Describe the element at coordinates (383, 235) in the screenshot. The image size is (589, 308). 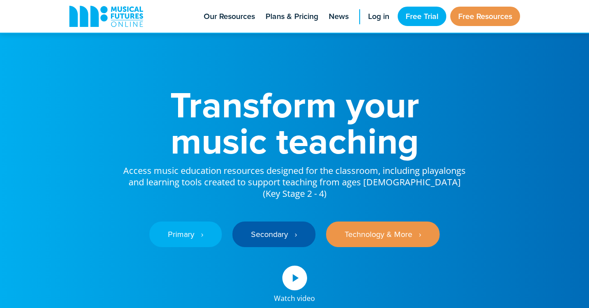
I see `a: Technology & More ‎‏‏‎ ‎ ›` at that location.